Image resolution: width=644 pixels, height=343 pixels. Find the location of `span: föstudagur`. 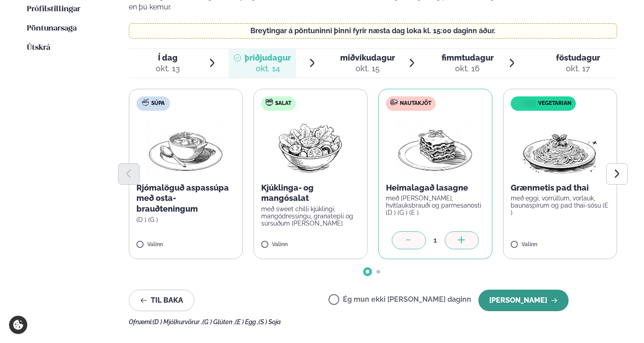

span: föstudagur is located at coordinates (578, 57).